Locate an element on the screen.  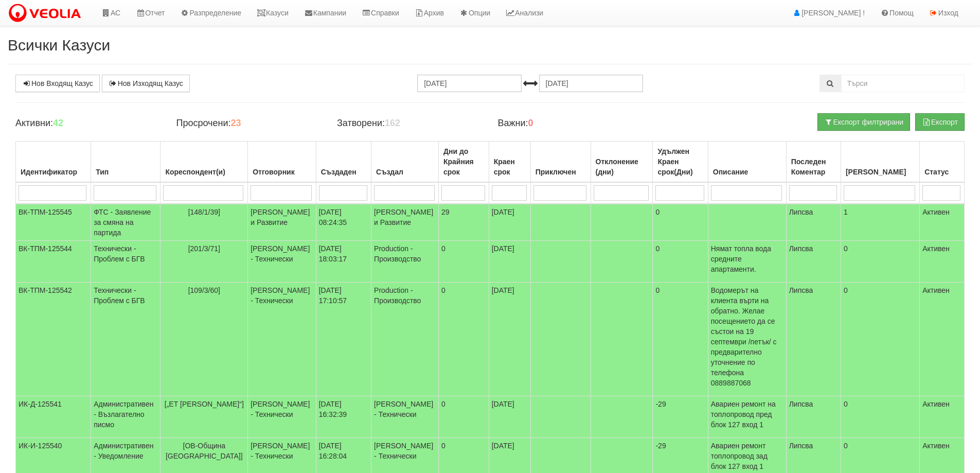
p: Авариен ремонт топлопровод зад блок 127 вход 1 is located at coordinates (747, 456).